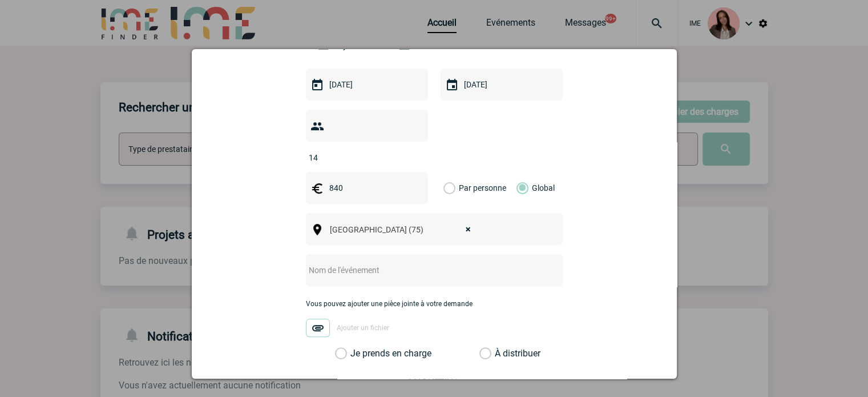  What do you see at coordinates (450, 187) in the screenshot?
I see `label: Par personne` at bounding box center [450, 187].